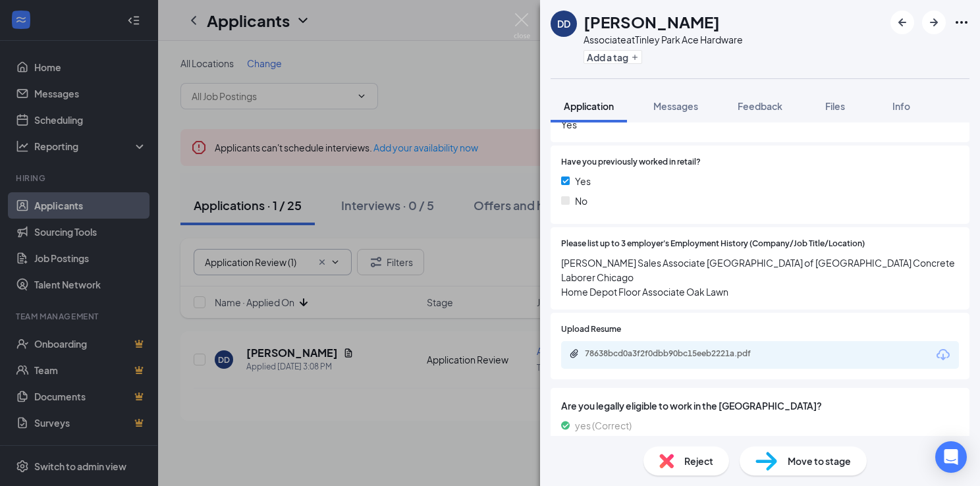 This screenshot has height=486, width=980. Describe the element at coordinates (951, 457) in the screenshot. I see `div: Open Intercom Messenger` at that location.